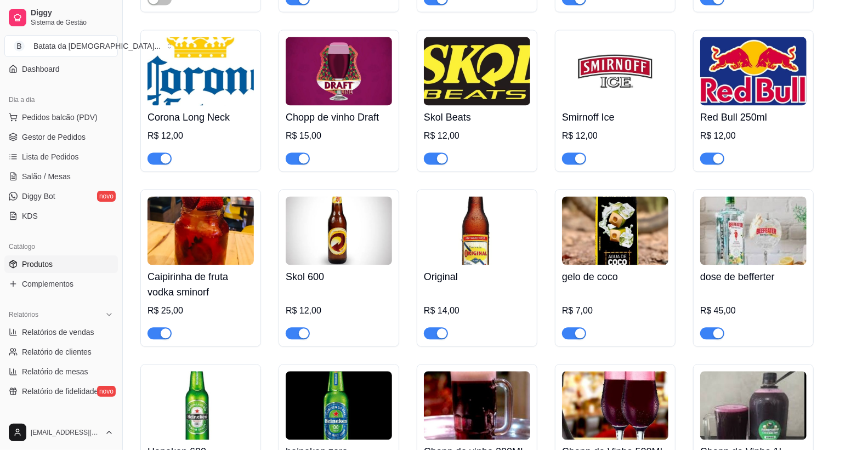  I want to click on a: Relatório de clientes, so click(61, 352).